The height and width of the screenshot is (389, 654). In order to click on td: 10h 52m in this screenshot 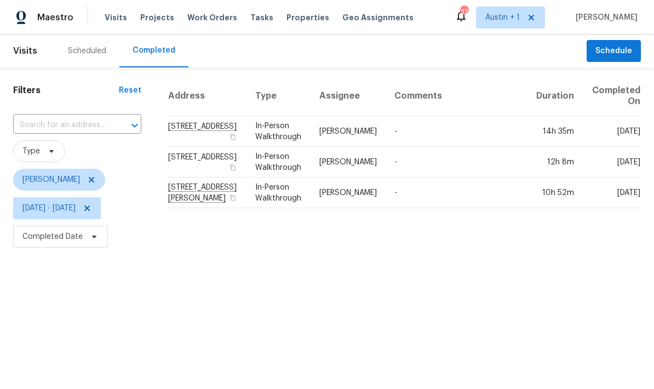, I will do `click(555, 193)`.